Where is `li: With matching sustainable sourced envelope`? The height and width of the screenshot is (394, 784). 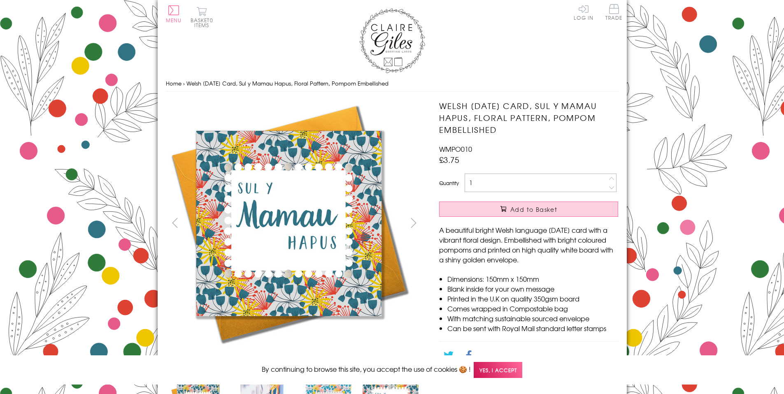 li: With matching sustainable sourced envelope is located at coordinates (533, 319).